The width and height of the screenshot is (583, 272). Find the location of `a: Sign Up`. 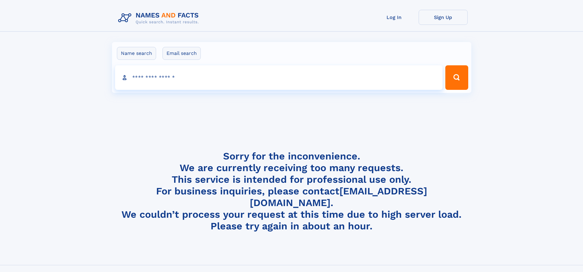

a: Sign Up is located at coordinates (443, 17).